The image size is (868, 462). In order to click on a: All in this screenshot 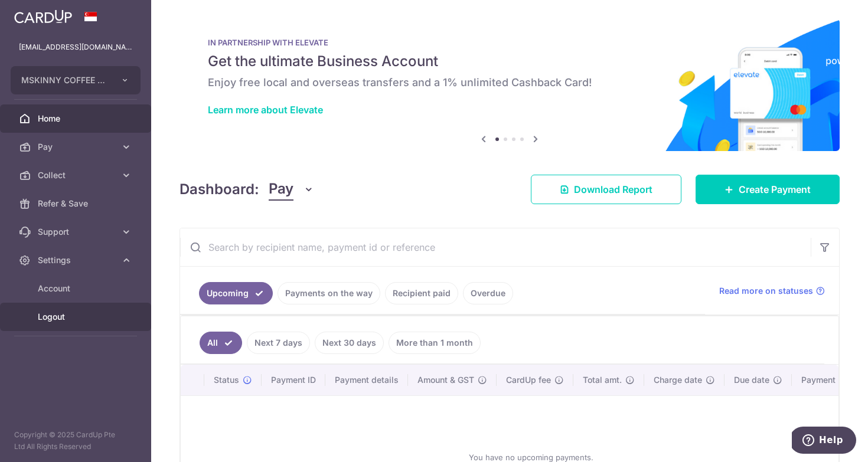, I will do `click(221, 343)`.